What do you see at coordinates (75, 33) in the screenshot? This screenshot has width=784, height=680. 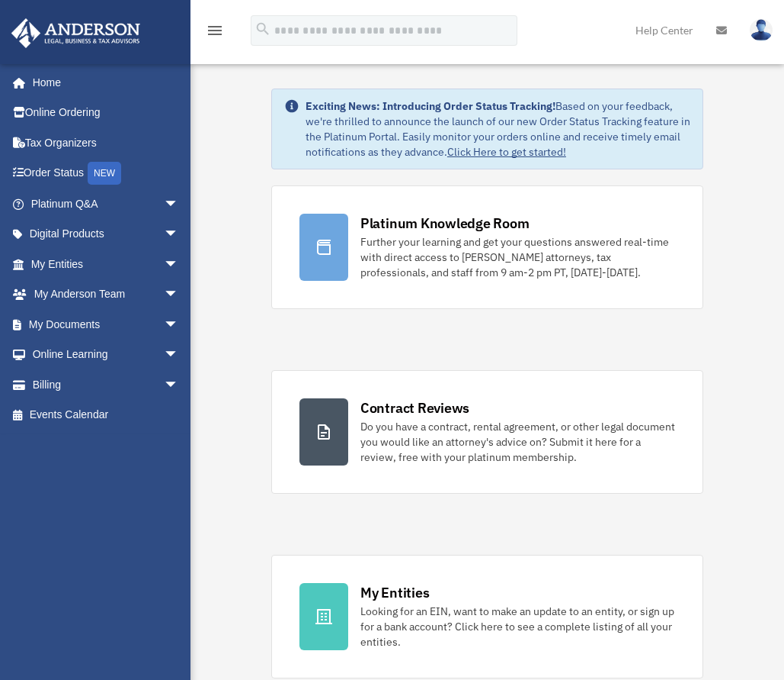 I see `img: Anderson Advisors Platinum Portal` at bounding box center [75, 33].